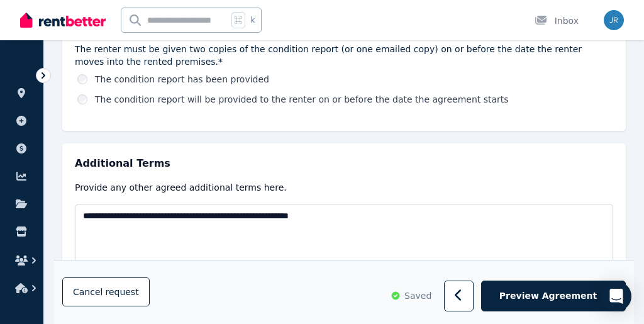 The image size is (644, 324). I want to click on img: RentBetter, so click(63, 20).